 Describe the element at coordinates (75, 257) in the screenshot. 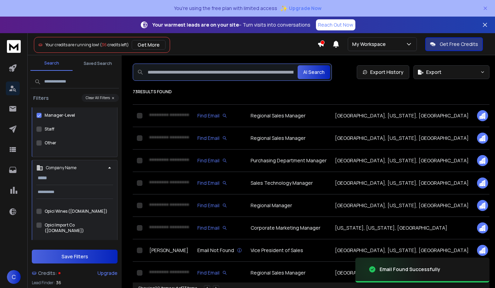

I see `button: Save Filters` at that location.